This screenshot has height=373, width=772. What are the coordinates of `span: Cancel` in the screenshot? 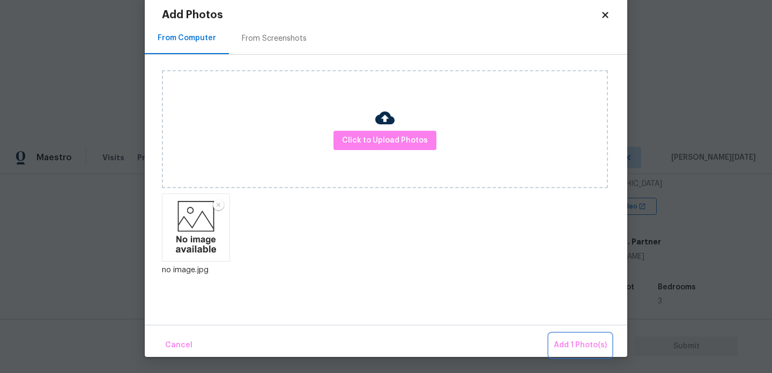 It's located at (179, 345).